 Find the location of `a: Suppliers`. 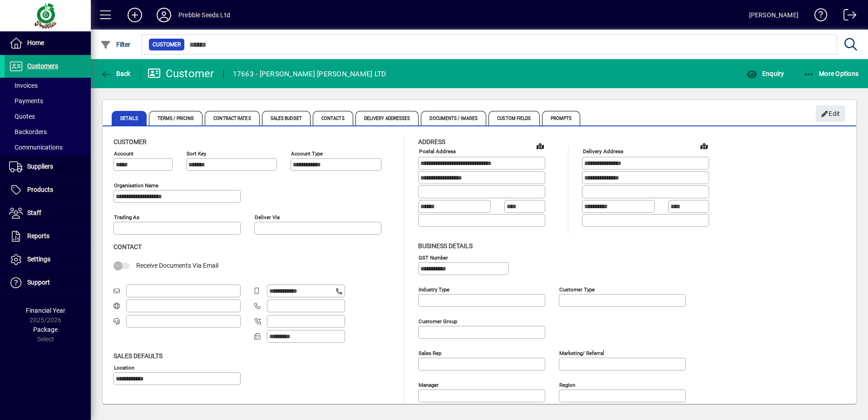

a: Suppliers is located at coordinates (47, 166).